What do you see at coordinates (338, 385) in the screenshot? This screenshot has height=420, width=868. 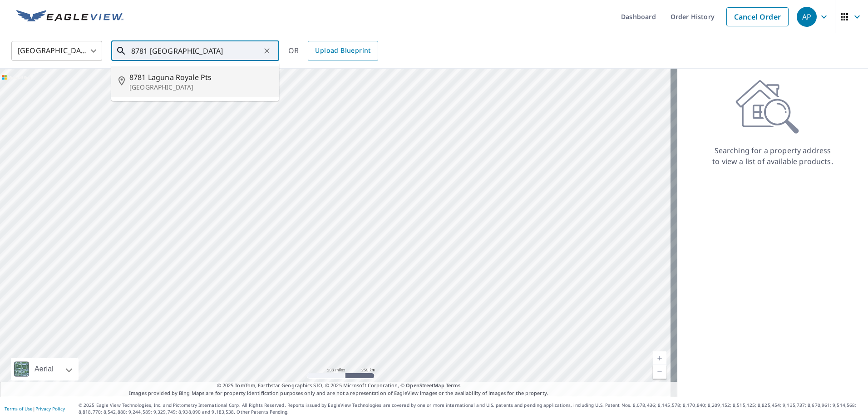 I see `span: © 2025 TomTom, Earthstar Geographics SIO, © 2025 Microsoft Corporation, ©` at bounding box center [338, 385].